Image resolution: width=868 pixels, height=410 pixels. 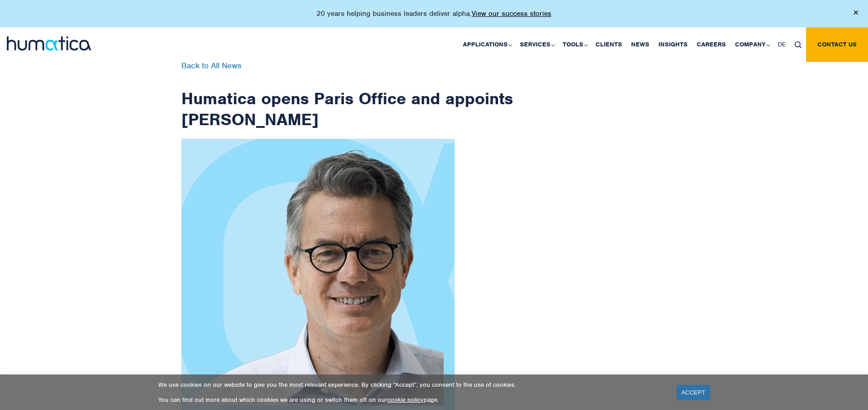 What do you see at coordinates (487, 45) in the screenshot?
I see `a: Applications` at bounding box center [487, 45].